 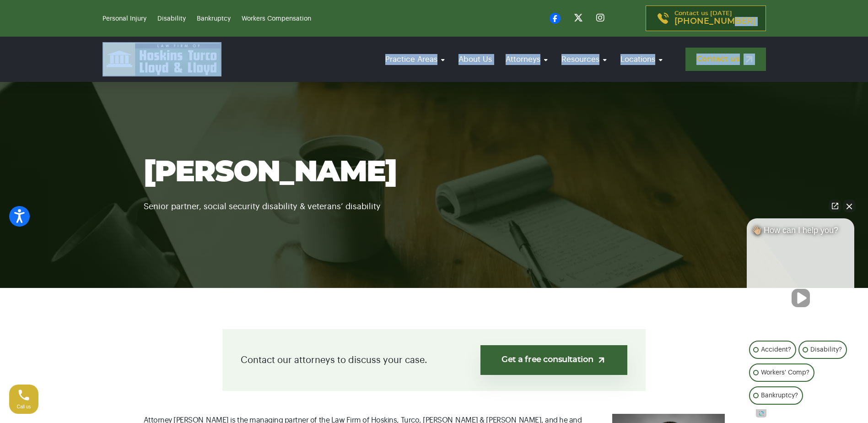 What do you see at coordinates (584, 59) in the screenshot?
I see `a: Resources` at bounding box center [584, 59].